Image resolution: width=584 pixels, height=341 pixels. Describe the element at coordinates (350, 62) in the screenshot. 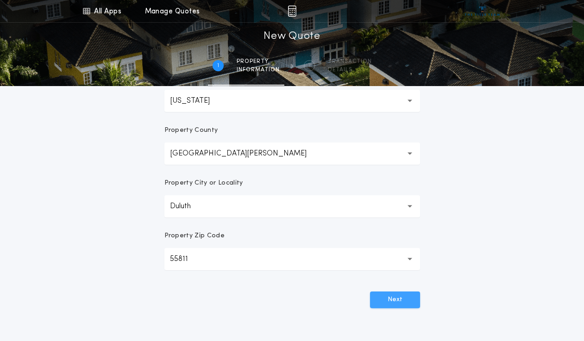

I see `span: Transaction` at that location.